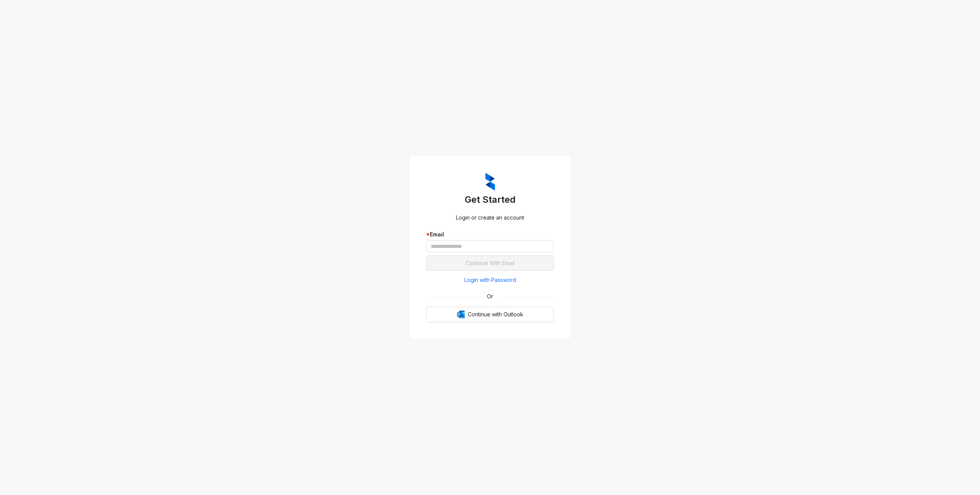 The image size is (980, 495). Describe the element at coordinates (460, 314) in the screenshot. I see `img: Outlook` at that location.